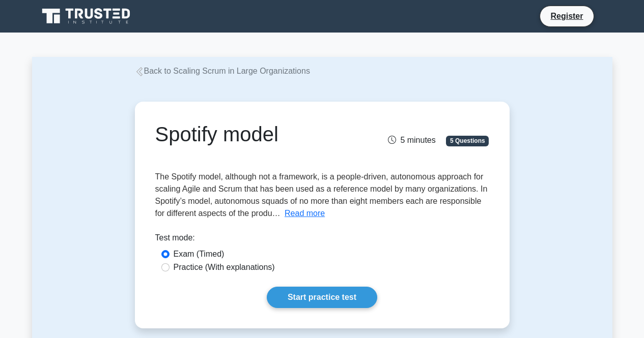  Describe the element at coordinates (322, 240) in the screenshot. I see `div: Test mode:` at that location.